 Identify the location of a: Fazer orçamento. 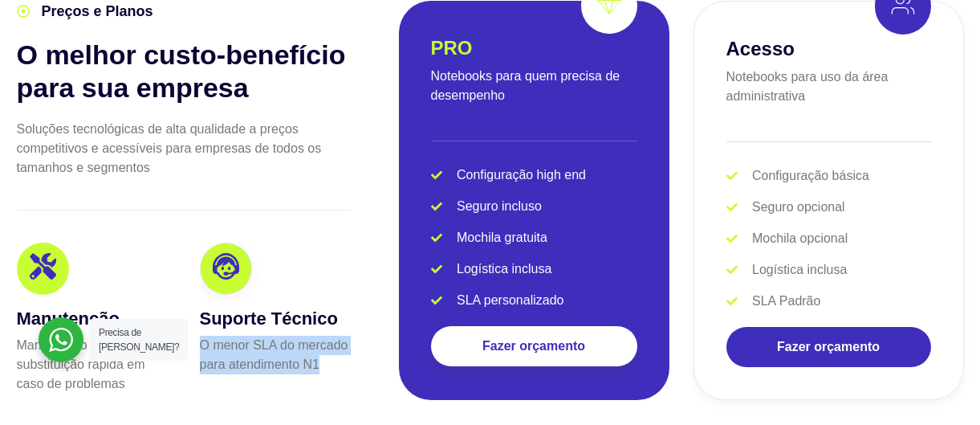
(534, 346).